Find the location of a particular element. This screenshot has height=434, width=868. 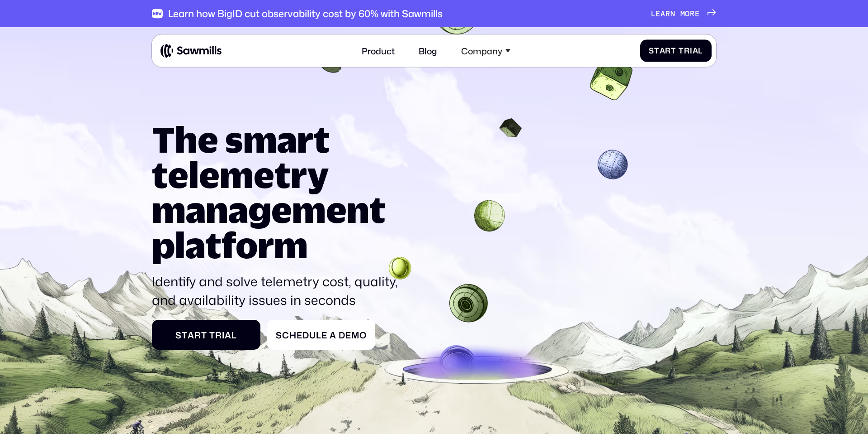

a: Learnmore is located at coordinates (684, 14).